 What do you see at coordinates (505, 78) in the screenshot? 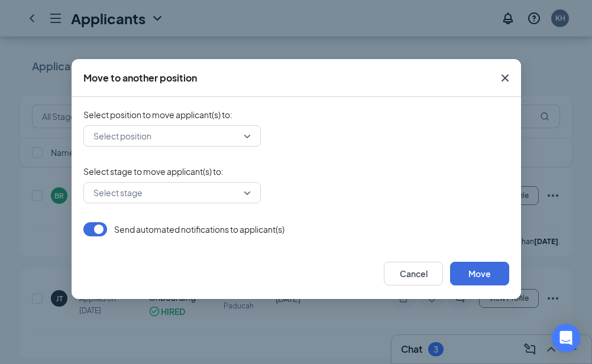
I see `svg: Cross` at bounding box center [505, 78].